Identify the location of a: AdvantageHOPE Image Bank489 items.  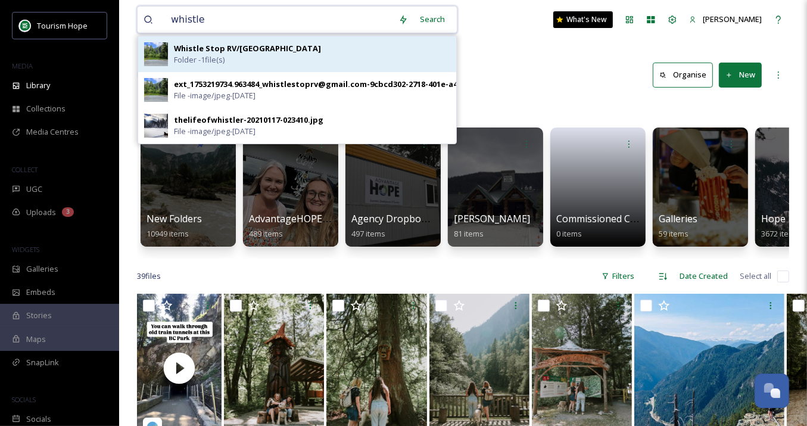
(313, 226).